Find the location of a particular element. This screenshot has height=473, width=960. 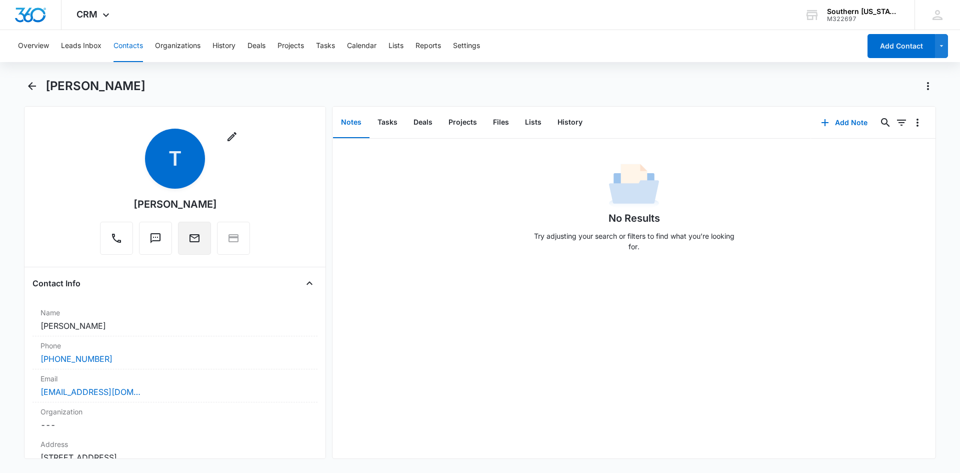

img: No Data is located at coordinates (634, 186).